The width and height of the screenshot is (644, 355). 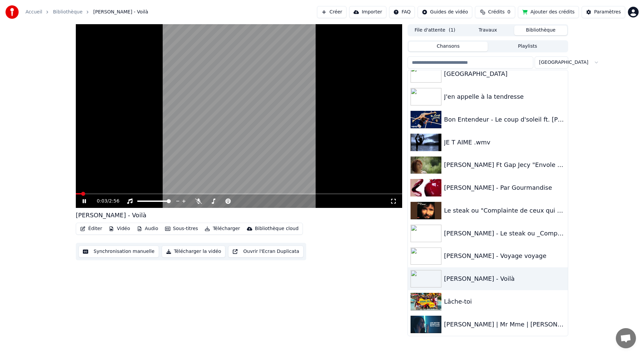 I want to click on span: Crédits, so click(x=497, y=12).